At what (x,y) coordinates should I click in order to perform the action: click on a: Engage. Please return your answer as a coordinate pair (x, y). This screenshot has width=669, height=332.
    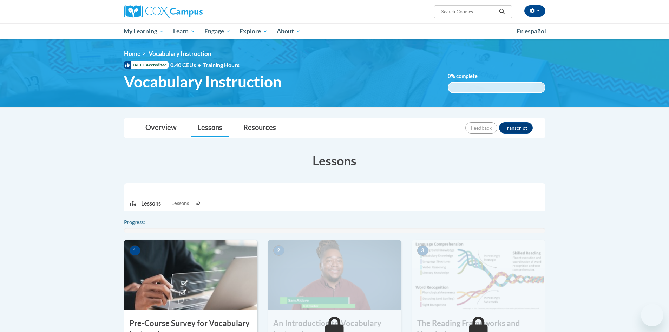
    Looking at the image, I should click on (217, 31).